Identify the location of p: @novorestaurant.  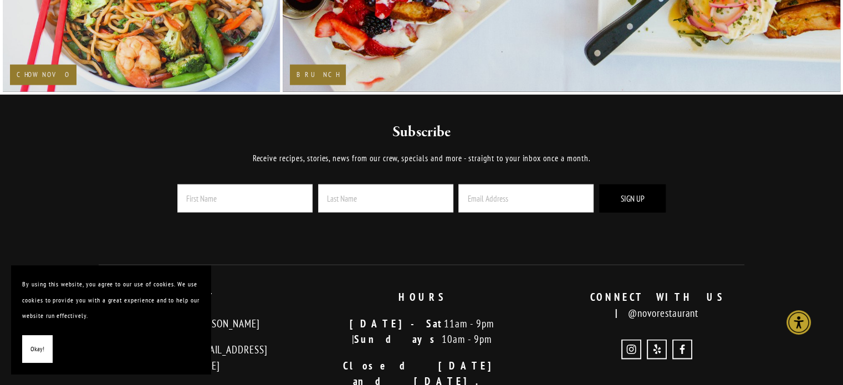
(657, 304).